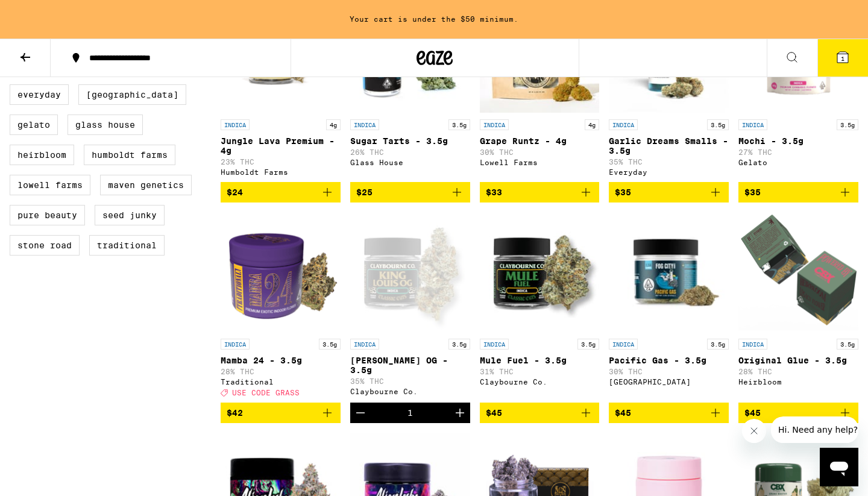 Image resolution: width=868 pixels, height=496 pixels. What do you see at coordinates (34, 125) in the screenshot?
I see `label: Gelato` at bounding box center [34, 125].